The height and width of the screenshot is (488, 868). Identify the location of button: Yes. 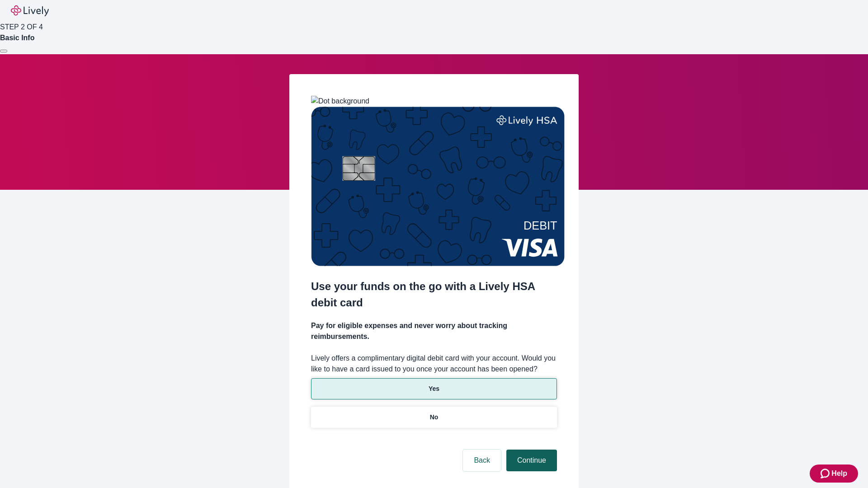
(434, 389).